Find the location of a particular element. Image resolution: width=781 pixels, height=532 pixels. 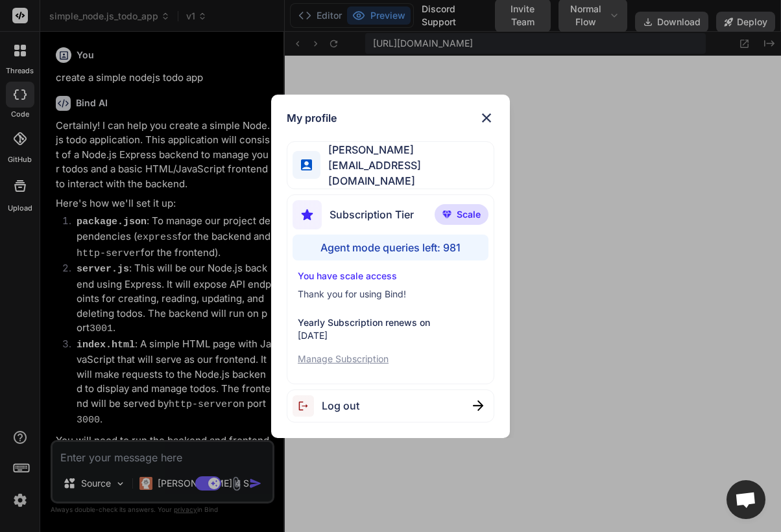

img: premium is located at coordinates (447, 215).